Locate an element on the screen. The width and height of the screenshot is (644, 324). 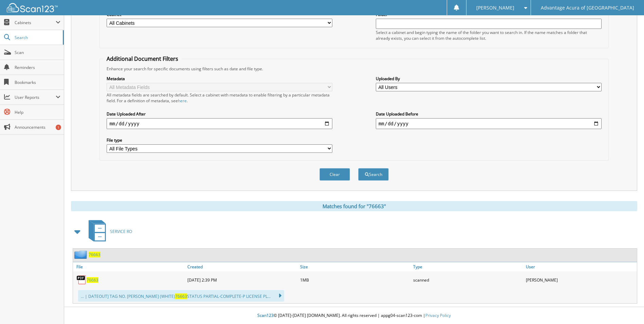
legend: Additional Document Filters is located at coordinates (142, 59).